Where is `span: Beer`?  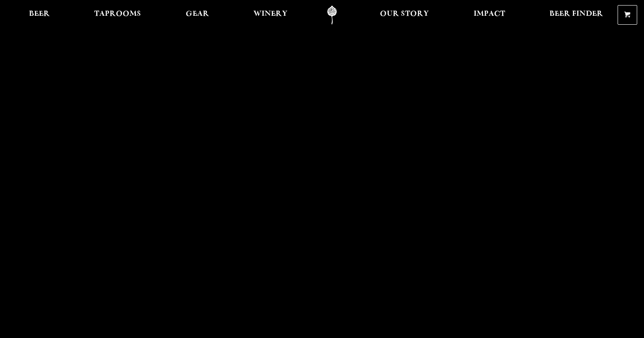 span: Beer is located at coordinates (39, 14).